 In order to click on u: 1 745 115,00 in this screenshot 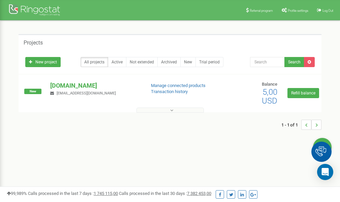, I will do `click(106, 193)`.